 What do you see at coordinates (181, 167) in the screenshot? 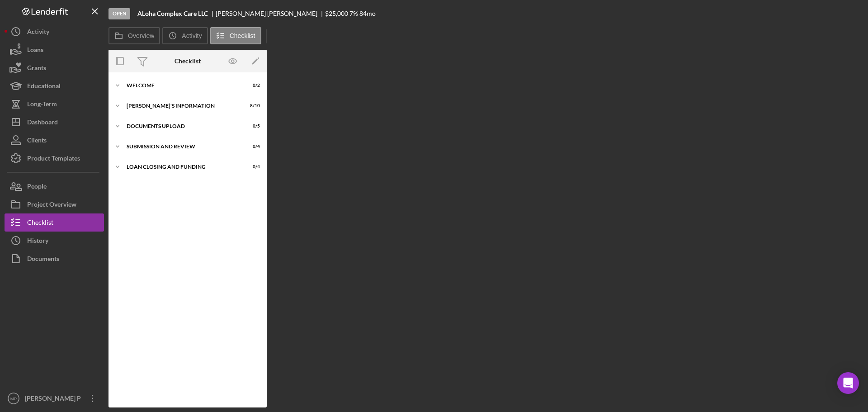
I see `div: LOAN CLOSING AND FUNDING` at bounding box center [181, 167].